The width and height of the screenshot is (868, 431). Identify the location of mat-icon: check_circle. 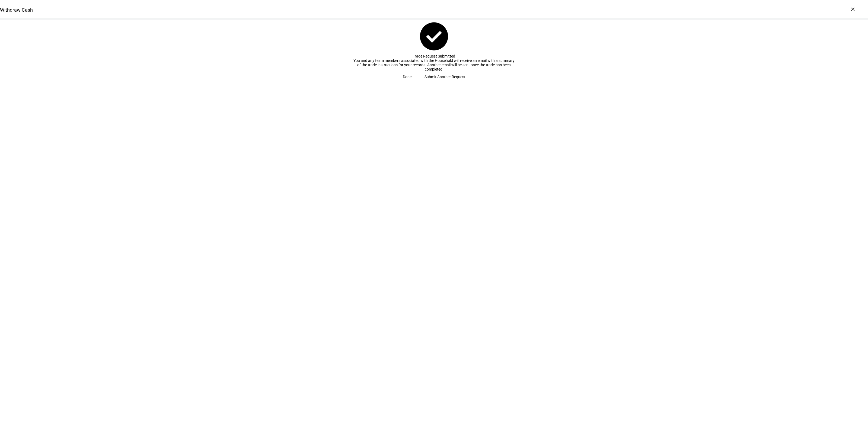
(434, 36).